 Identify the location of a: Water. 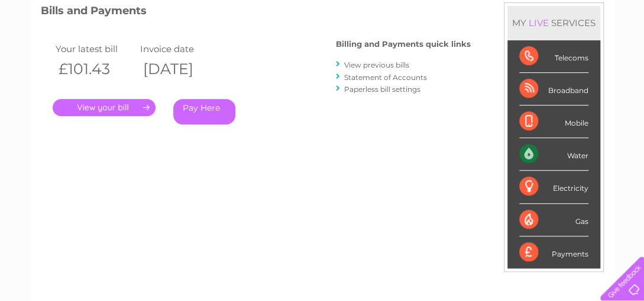
(447, 54).